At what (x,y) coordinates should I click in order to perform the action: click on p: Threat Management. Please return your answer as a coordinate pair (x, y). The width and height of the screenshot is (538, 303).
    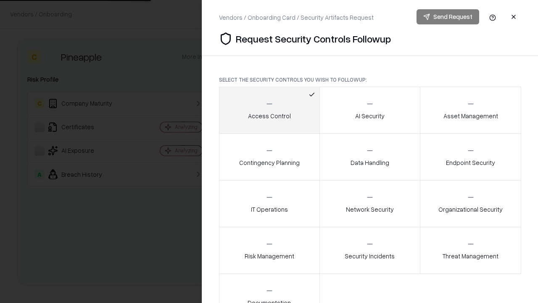
    Looking at the image, I should click on (470, 256).